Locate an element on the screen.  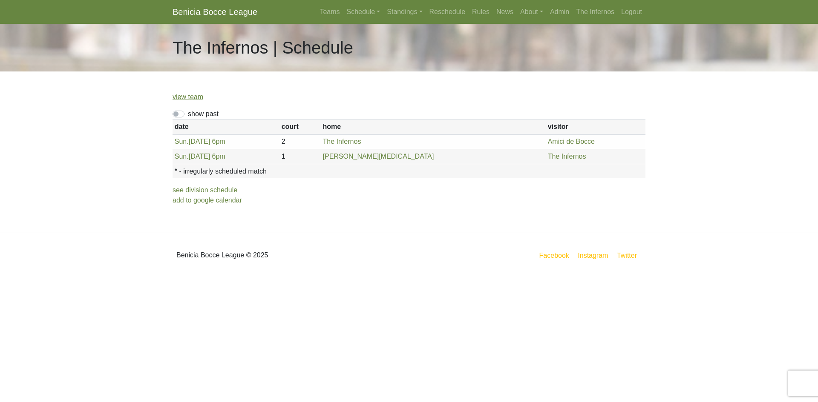
a: Benicia Bocce League is located at coordinates (215, 12).